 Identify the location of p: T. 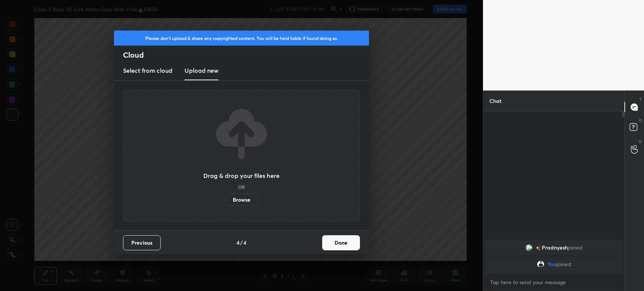
(641, 100).